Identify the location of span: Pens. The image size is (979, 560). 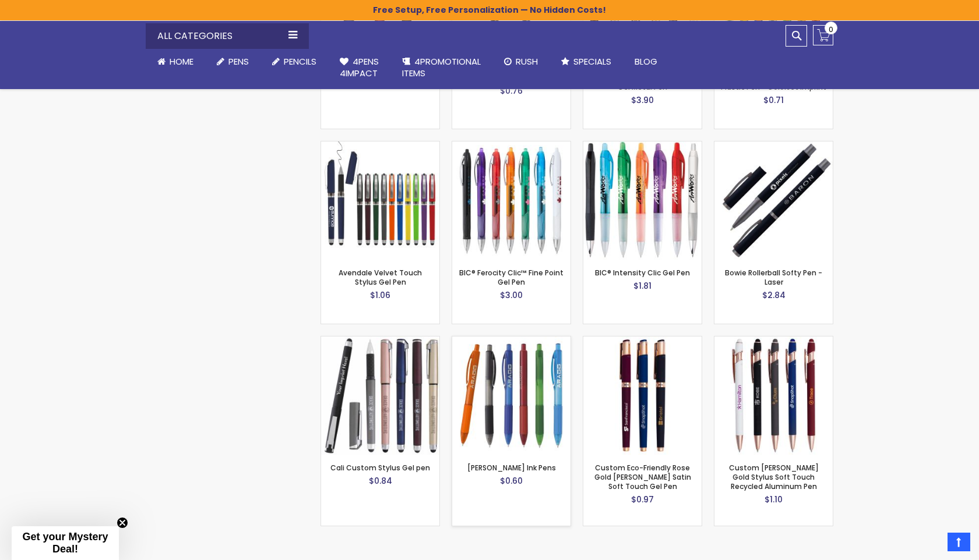
(239, 61).